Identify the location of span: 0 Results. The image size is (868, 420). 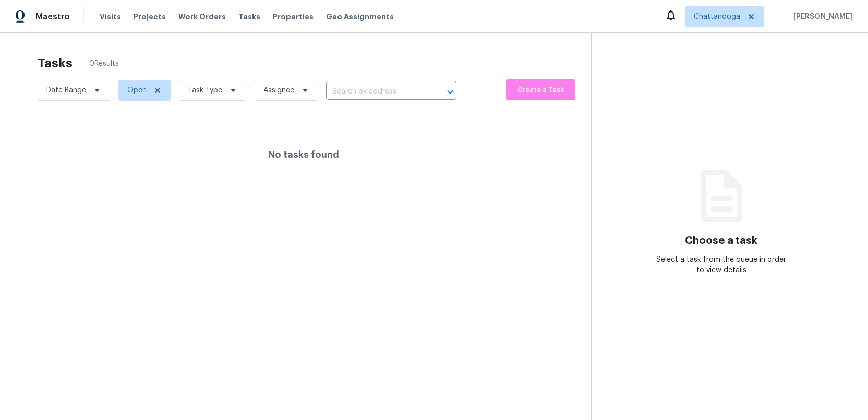
(103, 64).